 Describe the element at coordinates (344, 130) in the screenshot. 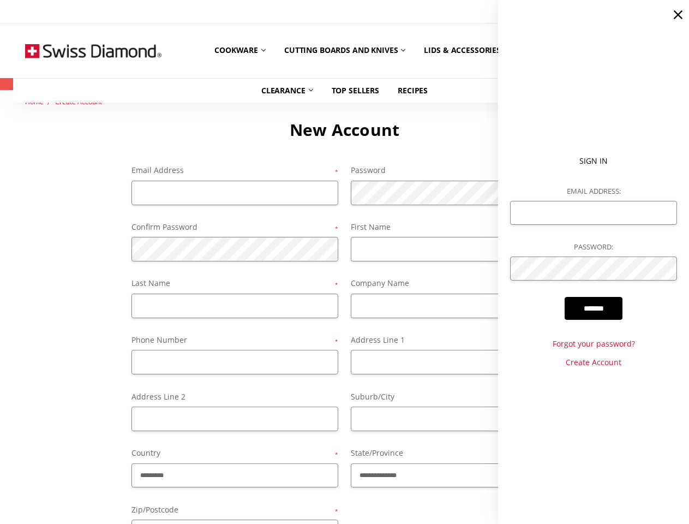

I see `h1: New Account` at that location.